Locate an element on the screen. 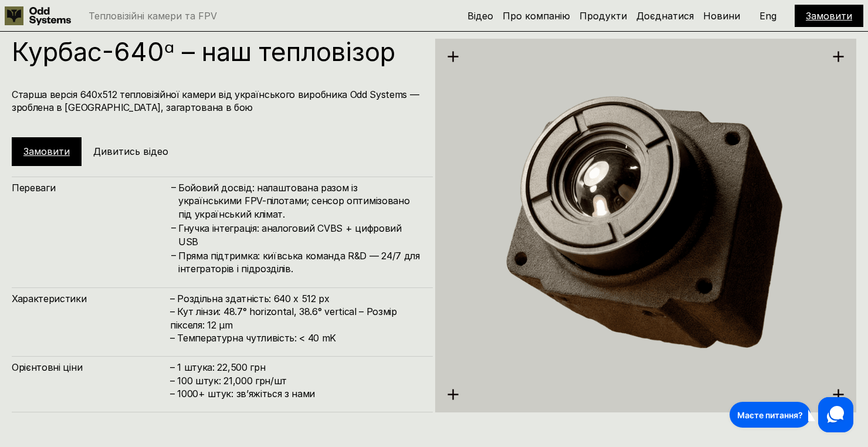  h4: – 1 штука: 22,500 грн – 100 штук: 21,000 грн/шт is located at coordinates (295, 381).